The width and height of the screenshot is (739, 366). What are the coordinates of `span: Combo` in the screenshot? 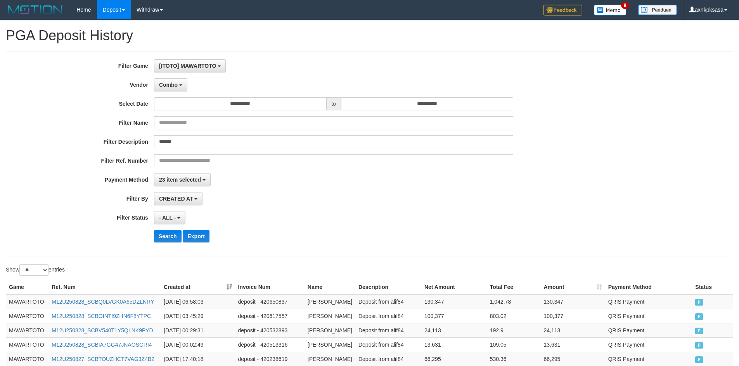 It's located at (168, 85).